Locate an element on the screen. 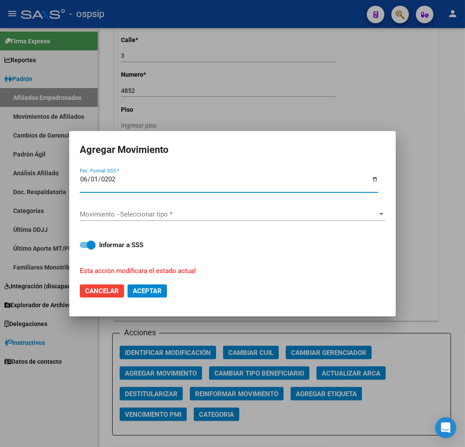  div: Open Intercom Messenger is located at coordinates (446, 428).